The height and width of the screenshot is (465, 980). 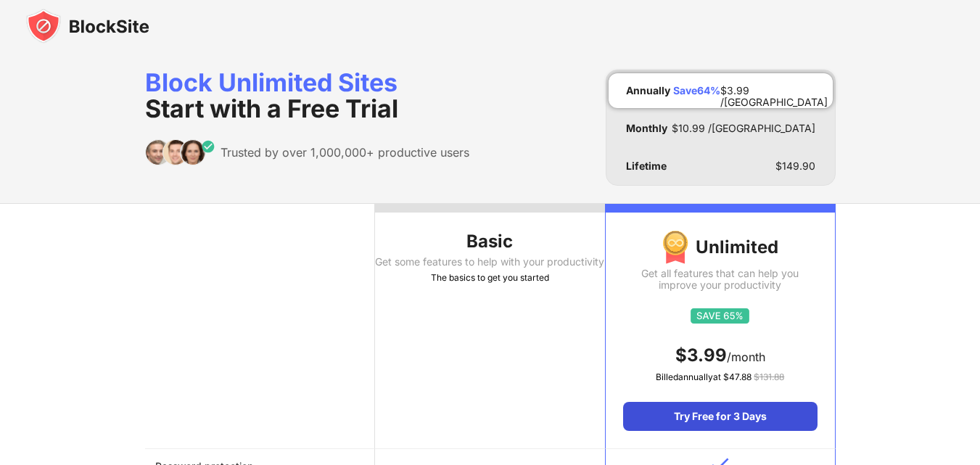 What do you see at coordinates (720, 377) in the screenshot?
I see `div: Billed annually at $ 47.88` at bounding box center [720, 377].